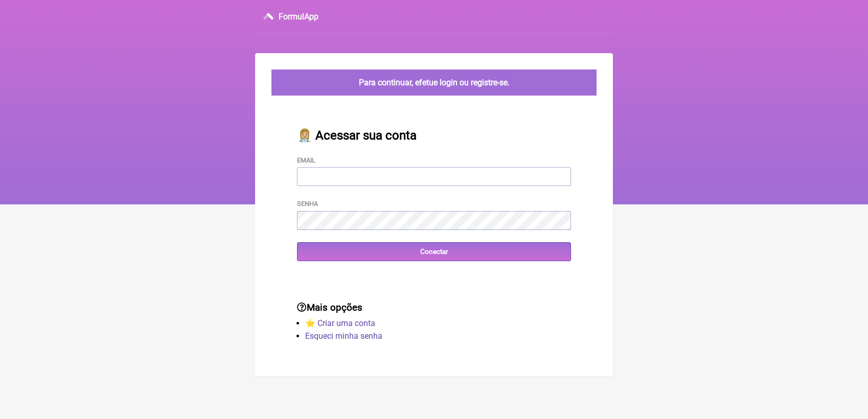  I want to click on label: Senha, so click(307, 203).